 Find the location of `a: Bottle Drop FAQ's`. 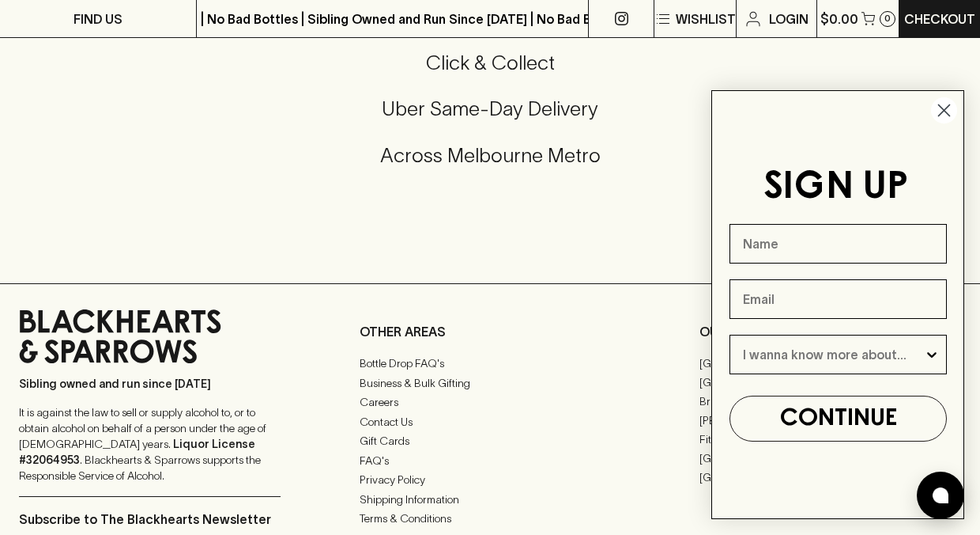

a: Bottle Drop FAQ's is located at coordinates (490, 363).